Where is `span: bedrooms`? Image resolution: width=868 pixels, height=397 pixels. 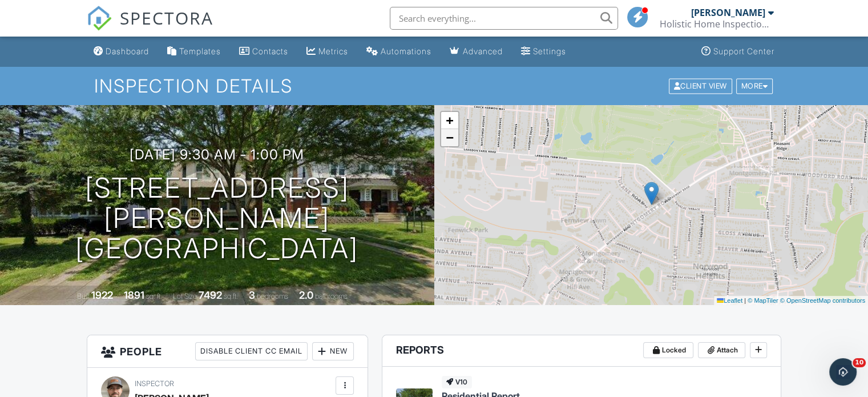
span: bedrooms is located at coordinates (272, 296).